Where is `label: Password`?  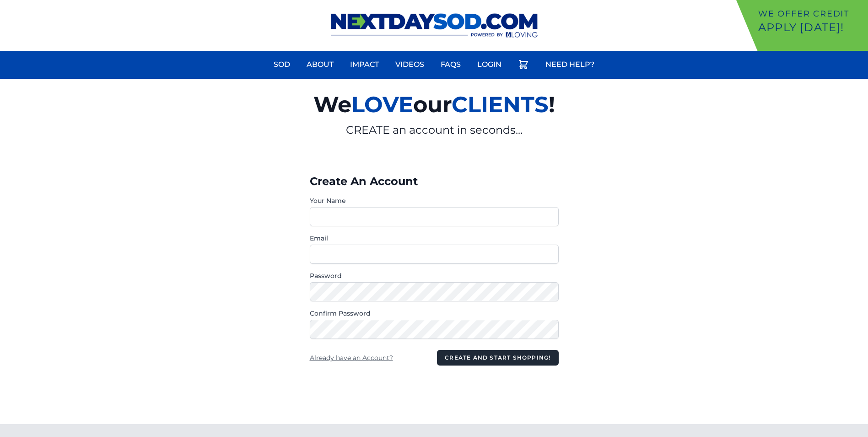
label: Password is located at coordinates (434, 276).